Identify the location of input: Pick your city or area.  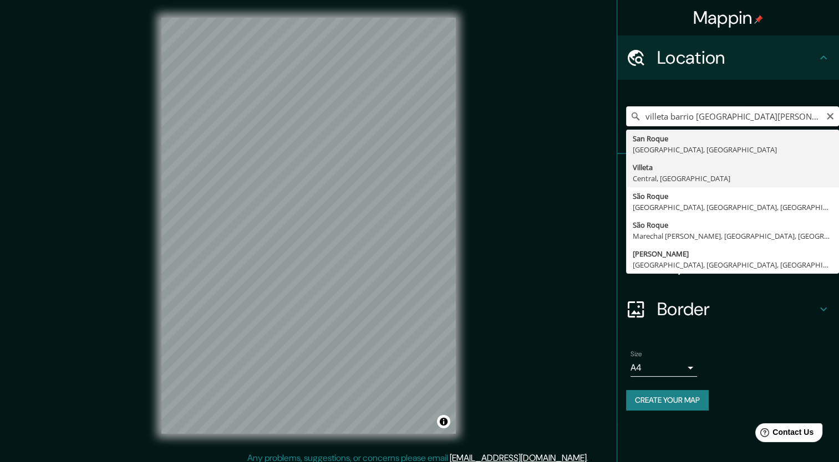
(732, 116).